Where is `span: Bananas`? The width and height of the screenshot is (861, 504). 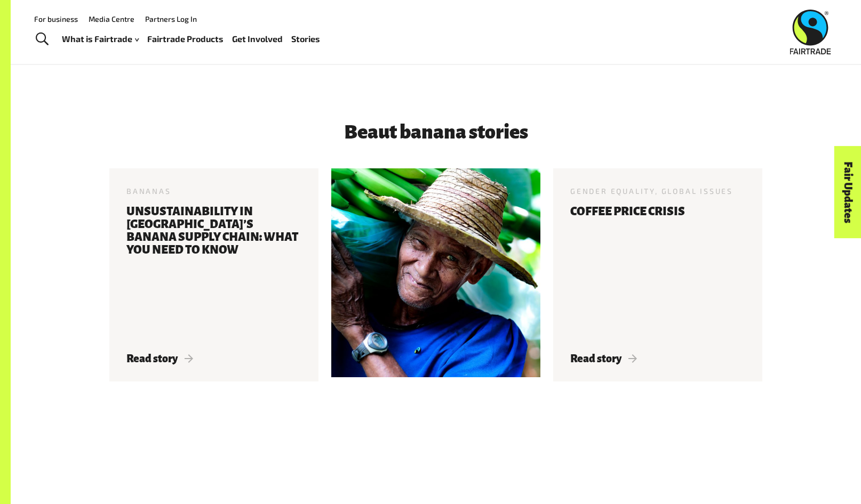 span: Bananas is located at coordinates (149, 191).